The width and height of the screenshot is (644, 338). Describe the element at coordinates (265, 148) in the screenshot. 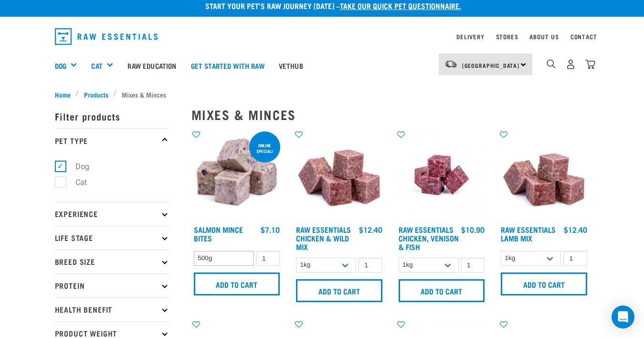

I see `div: ONLINE SPECIAL!` at that location.